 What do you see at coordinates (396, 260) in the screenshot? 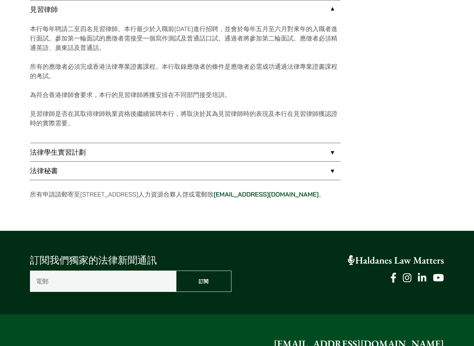
I see `a: Haldanes Law Matters` at bounding box center [396, 260].